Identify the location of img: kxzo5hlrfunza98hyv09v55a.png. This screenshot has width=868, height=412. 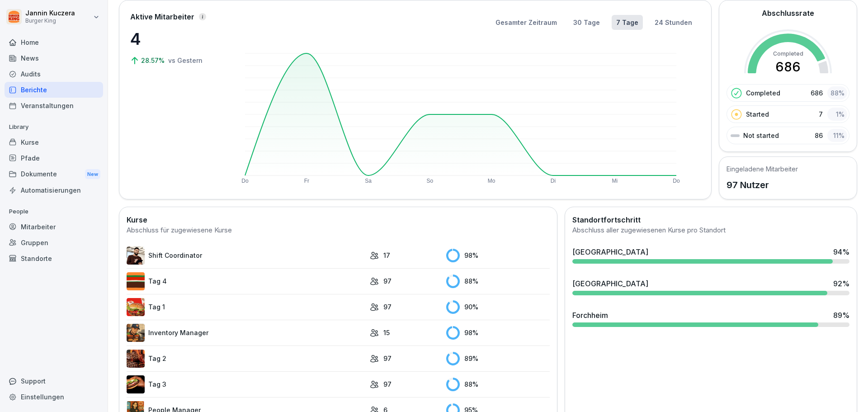
(135, 307).